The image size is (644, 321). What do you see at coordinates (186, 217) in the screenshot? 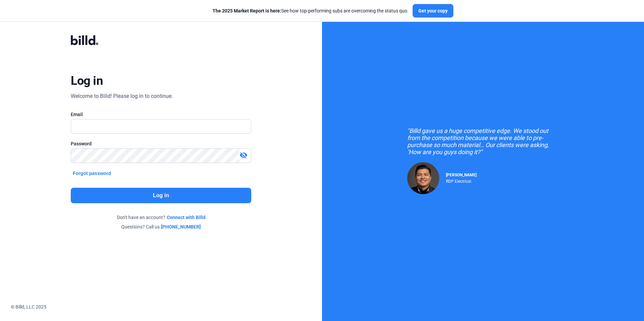
I see `a: Connect with Billd` at bounding box center [186, 217].